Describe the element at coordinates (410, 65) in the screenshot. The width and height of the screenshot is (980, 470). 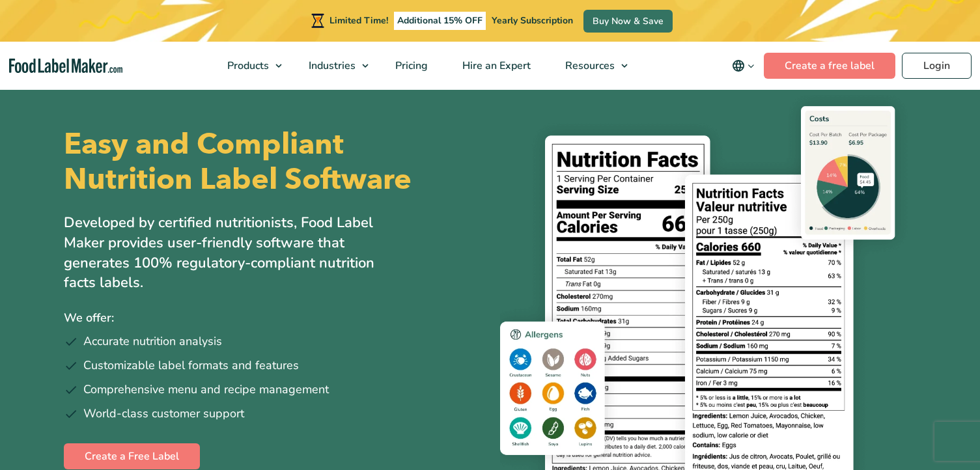
I see `a: Pricing` at that location.